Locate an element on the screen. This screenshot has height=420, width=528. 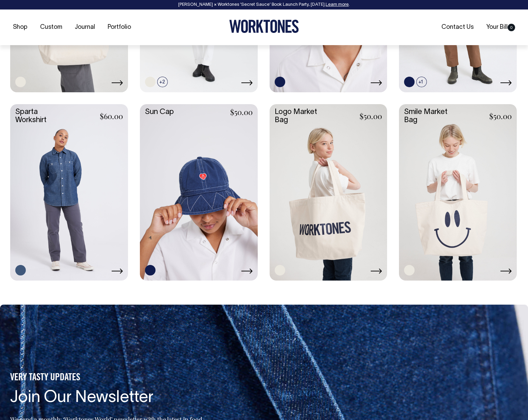
a: Your Bill0 is located at coordinates (500, 27).